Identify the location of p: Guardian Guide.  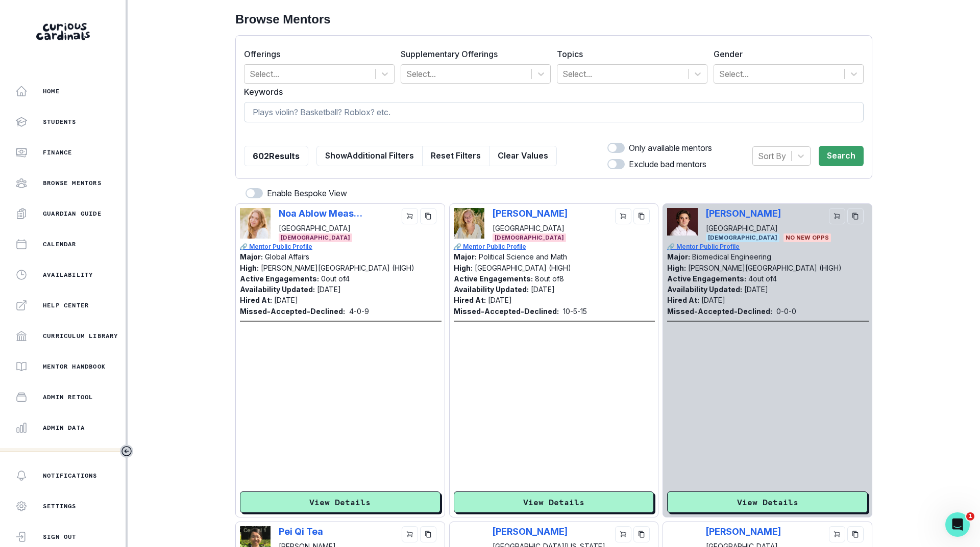
(72, 214).